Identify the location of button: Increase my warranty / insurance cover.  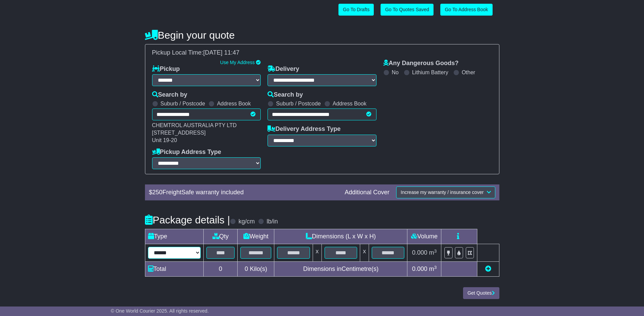
(446, 192).